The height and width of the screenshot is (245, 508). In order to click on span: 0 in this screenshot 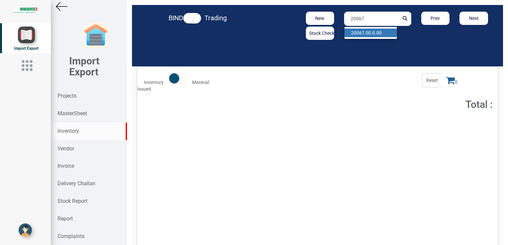, I will do `click(452, 80)`.